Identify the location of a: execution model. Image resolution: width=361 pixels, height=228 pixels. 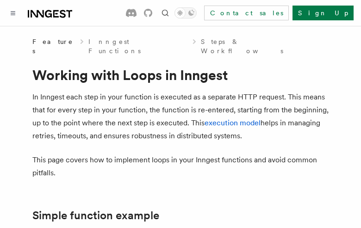
(232, 123).